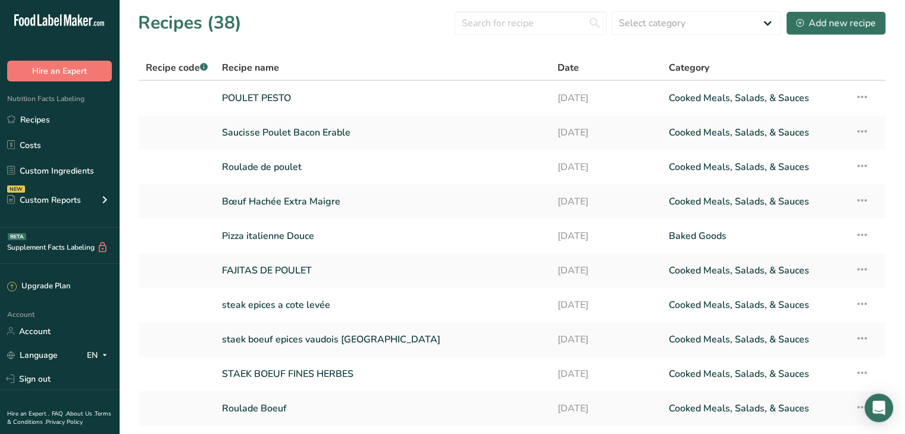  What do you see at coordinates (568, 68) in the screenshot?
I see `span: Date` at bounding box center [568, 68].